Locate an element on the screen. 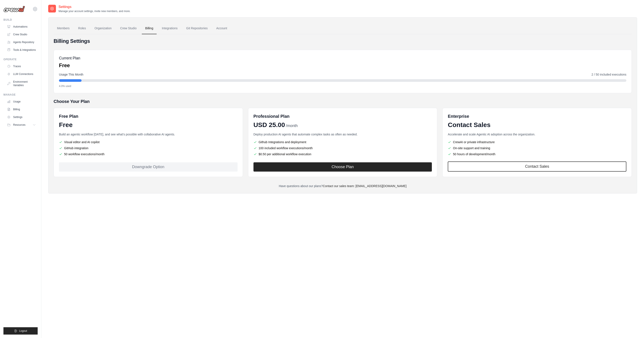 This screenshot has width=644, height=338. p: Deploy production AI agents that automate complex tasks as often as needed. is located at coordinates (343, 134).